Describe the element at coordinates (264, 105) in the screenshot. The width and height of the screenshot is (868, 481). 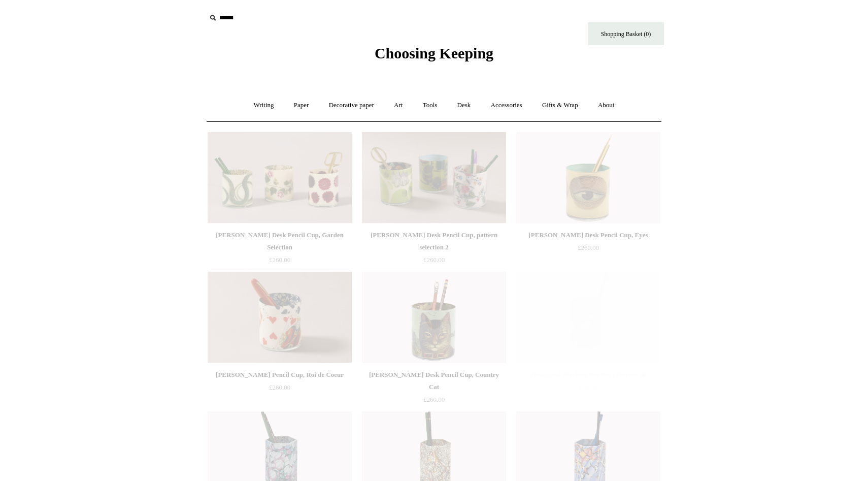
I see `a: Writing` at that location.